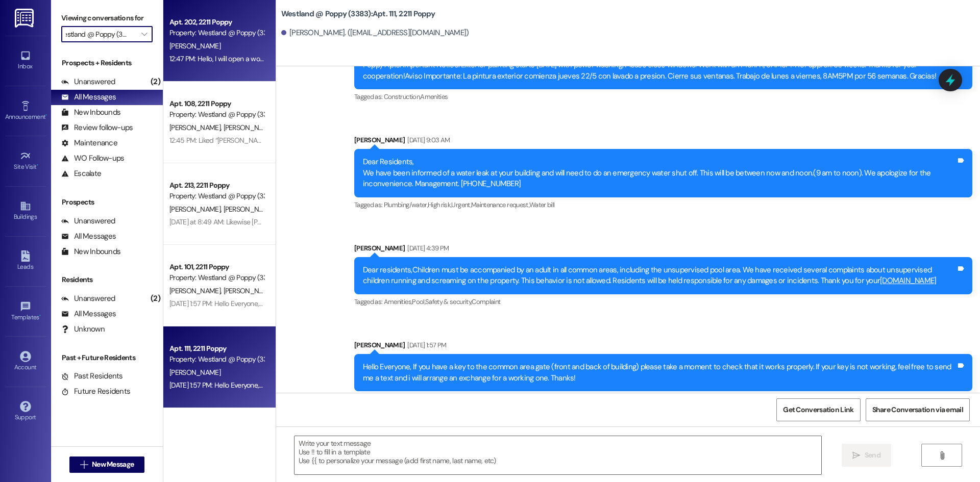 Image resolution: width=980 pixels, height=482 pixels. What do you see at coordinates (217, 267) in the screenshot?
I see `div: Apt. 101, 2211 Poppy` at bounding box center [217, 267].